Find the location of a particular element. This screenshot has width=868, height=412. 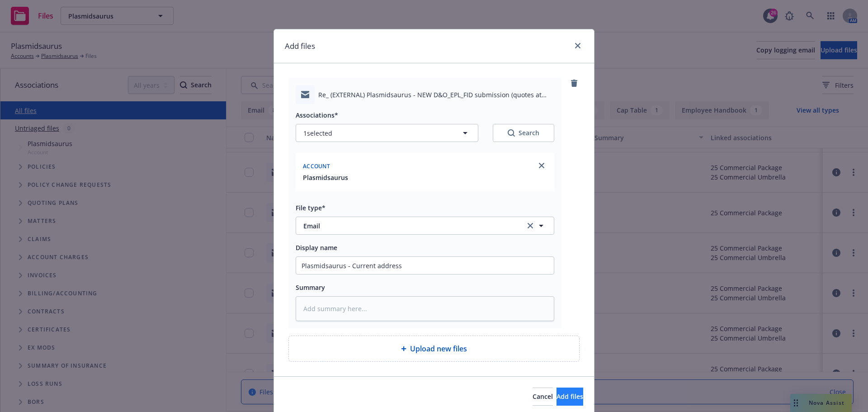

button: Emailclear selection is located at coordinates (425, 226).